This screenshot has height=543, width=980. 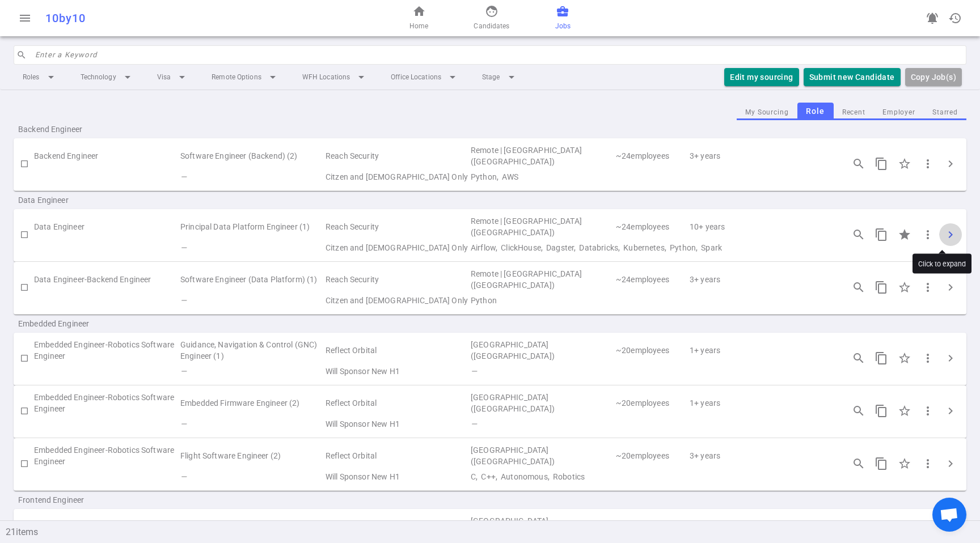 What do you see at coordinates (91, 200) in the screenshot?
I see `span: Data Engineer` at bounding box center [91, 200].